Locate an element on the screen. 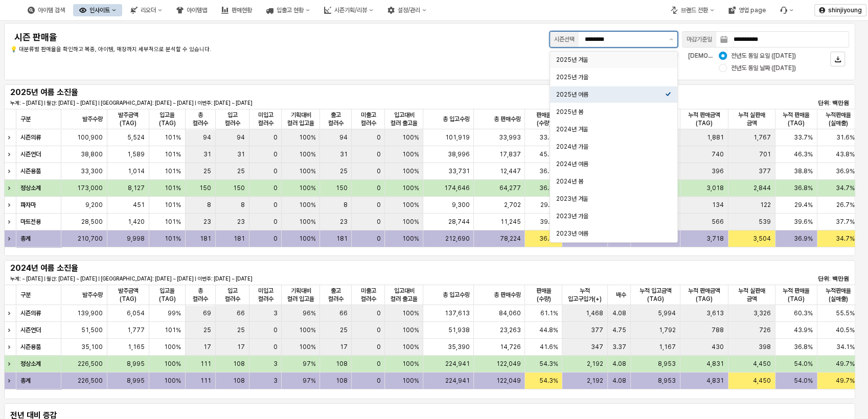 This screenshot has width=868, height=419. span: 51,500 is located at coordinates (92, 330).